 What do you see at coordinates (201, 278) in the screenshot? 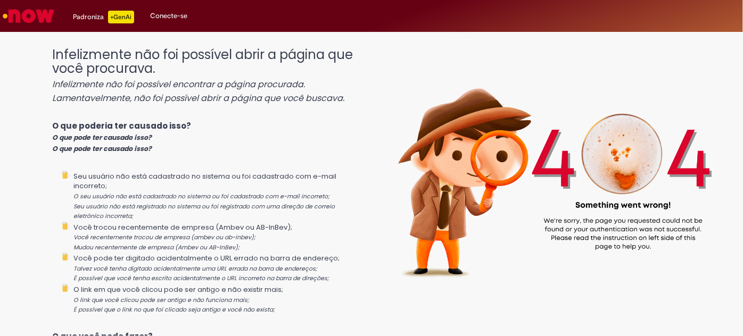
I see `font: É possível que você tenha escrito acidentalmente o URL incorreto na barra de direções;` at bounding box center [201, 278].